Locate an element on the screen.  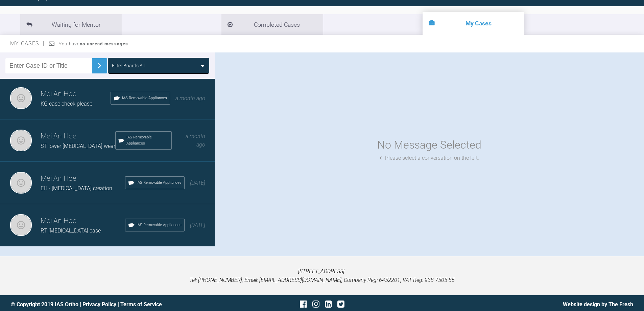
a: Terms of Service is located at coordinates (141, 304).